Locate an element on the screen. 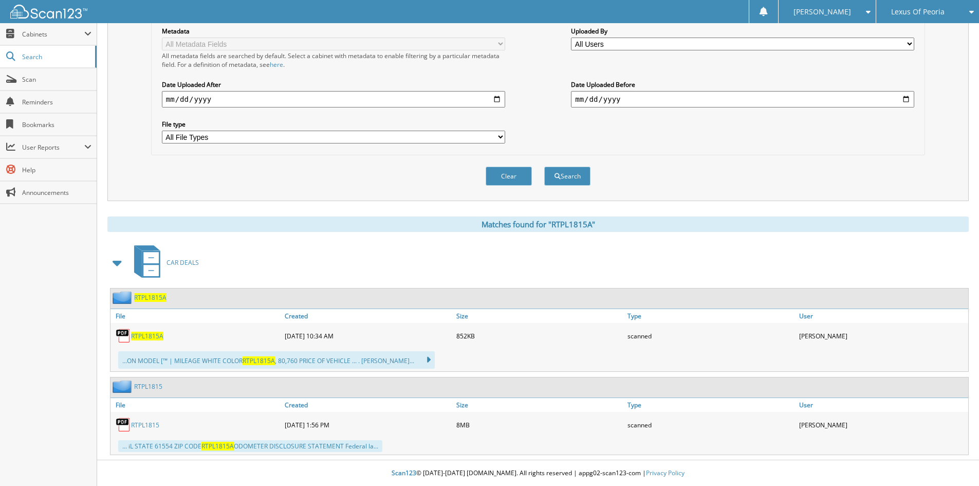 This screenshot has width=979, height=486. a: Privacy Policy is located at coordinates (665, 473).